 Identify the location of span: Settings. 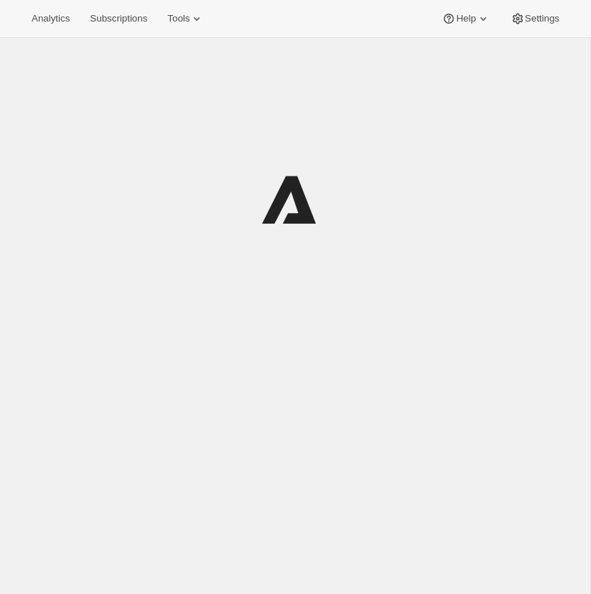
(542, 19).